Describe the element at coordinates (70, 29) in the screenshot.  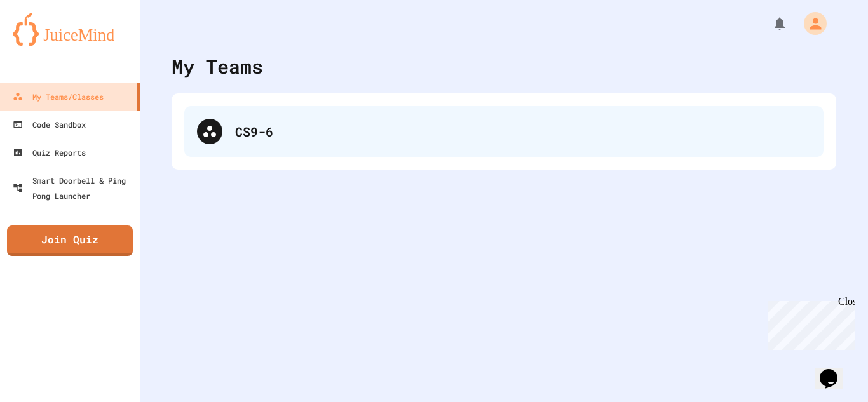
I see `img: logo-orange.svg` at that location.